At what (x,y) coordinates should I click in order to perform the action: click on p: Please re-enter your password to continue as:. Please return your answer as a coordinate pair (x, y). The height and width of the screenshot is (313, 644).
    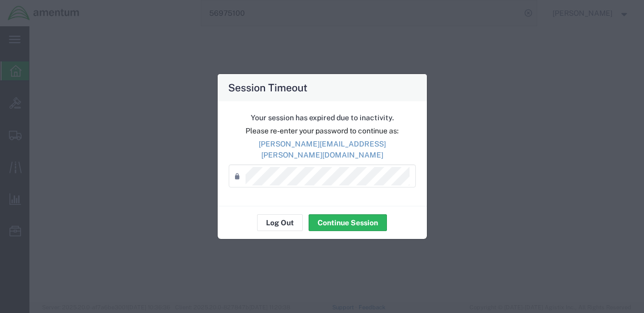
    Looking at the image, I should click on (322, 131).